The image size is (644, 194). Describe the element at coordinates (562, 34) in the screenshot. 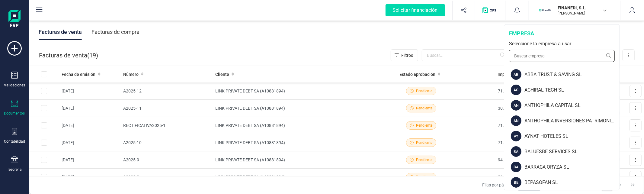

I see `div: empresa` at that location.